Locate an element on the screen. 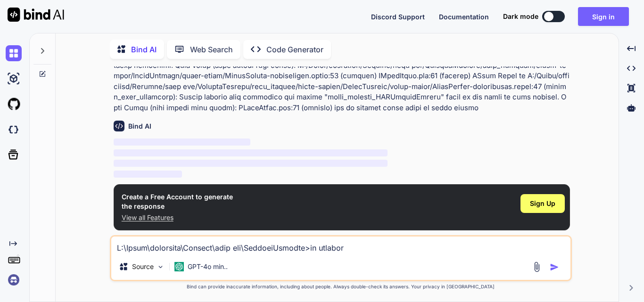 The width and height of the screenshot is (644, 302). img: ai-studio is located at coordinates (13, 79).